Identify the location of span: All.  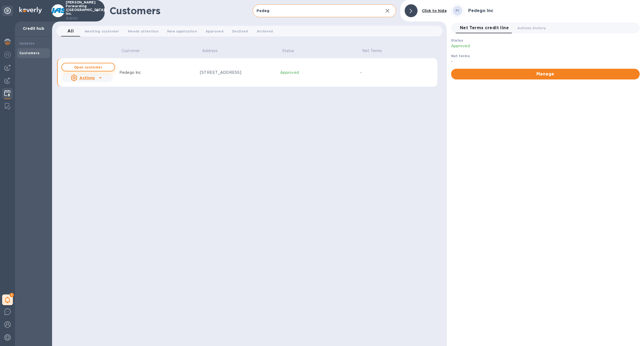
(70, 31).